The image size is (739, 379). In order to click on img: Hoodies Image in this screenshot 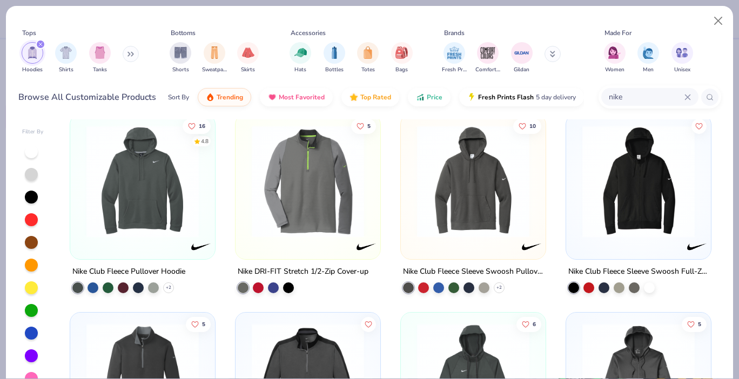, I will do `click(32, 52)`.